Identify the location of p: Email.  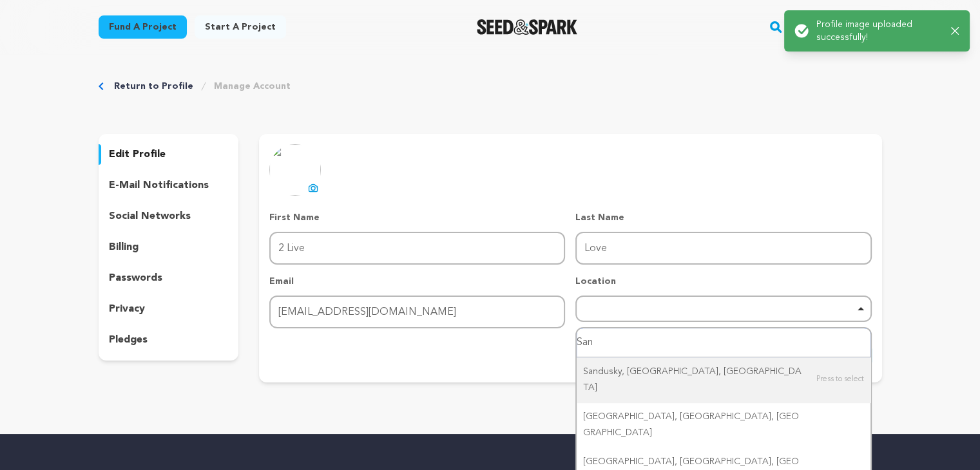
(417, 281).